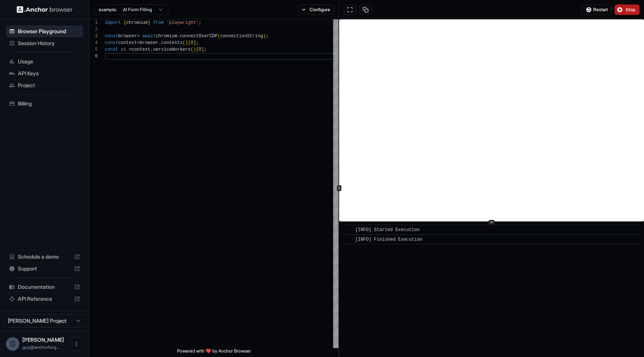 The width and height of the screenshot is (644, 357). Describe the element at coordinates (626, 10) in the screenshot. I see `button: Stop` at that location.